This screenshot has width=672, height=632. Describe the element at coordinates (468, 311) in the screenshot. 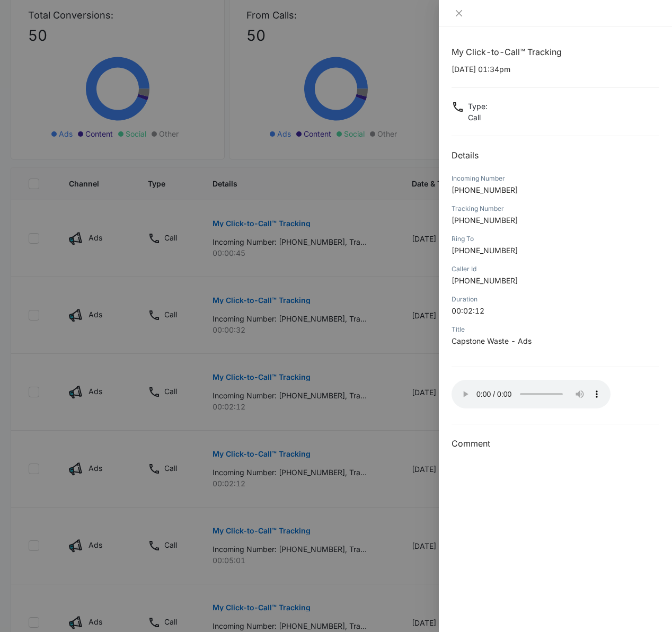

I see `span: 00:02:12` at that location.